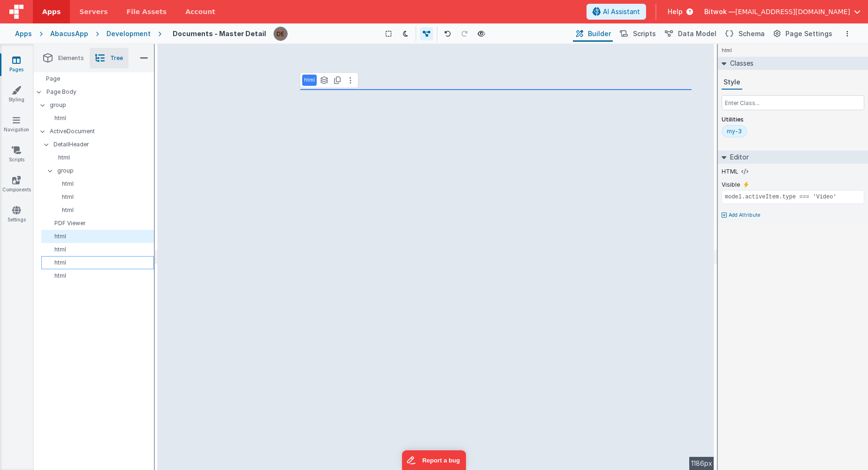  Describe the element at coordinates (701, 463) in the screenshot. I see `div: 1186px` at that location.